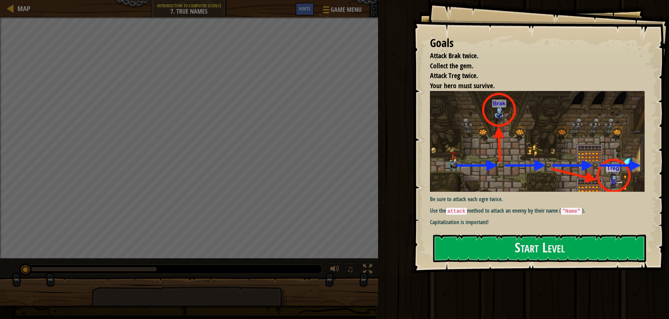 The height and width of the screenshot is (319, 669). I want to click on button: Start Level, so click(540, 248).